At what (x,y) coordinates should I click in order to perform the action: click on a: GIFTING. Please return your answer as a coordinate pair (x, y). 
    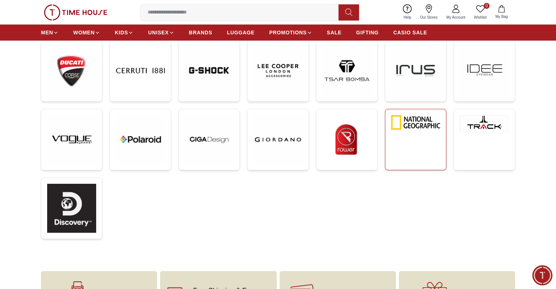
    Looking at the image, I should click on (368, 33).